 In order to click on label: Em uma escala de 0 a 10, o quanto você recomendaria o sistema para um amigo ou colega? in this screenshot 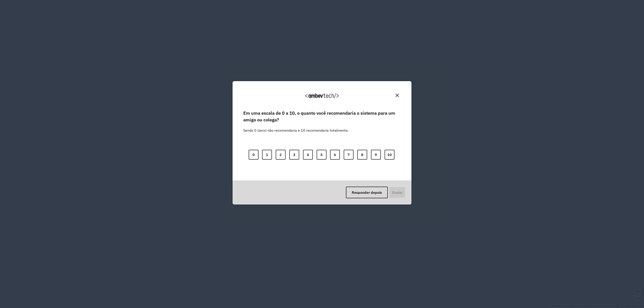, I will do `click(322, 117)`.